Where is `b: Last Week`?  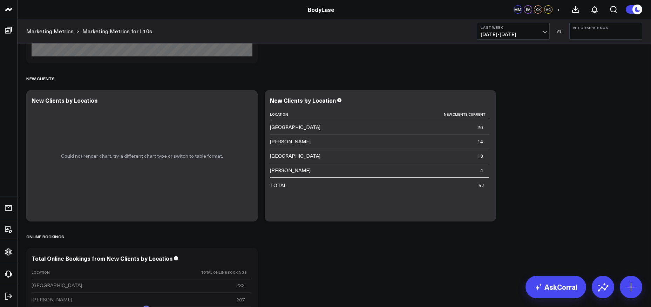
b: Last Week is located at coordinates (513, 27).